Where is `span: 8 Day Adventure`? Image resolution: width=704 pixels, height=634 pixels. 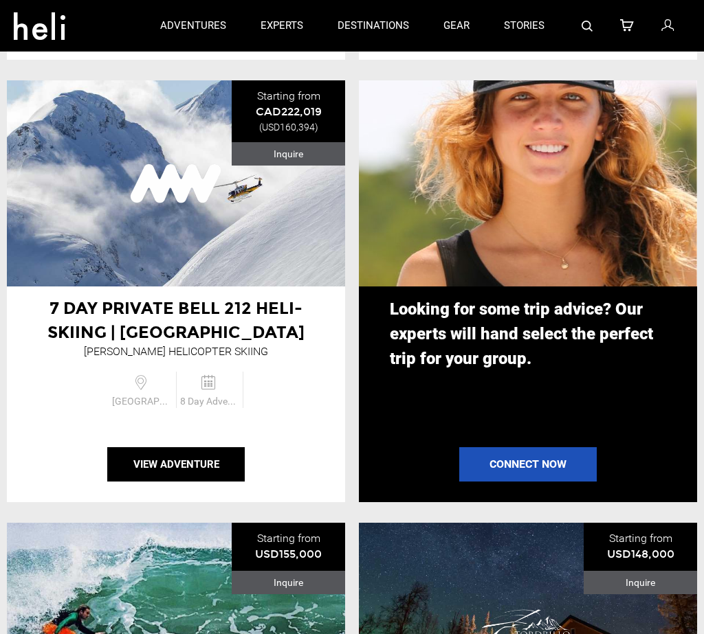
span: 8 Day Adventure is located at coordinates (210, 401).